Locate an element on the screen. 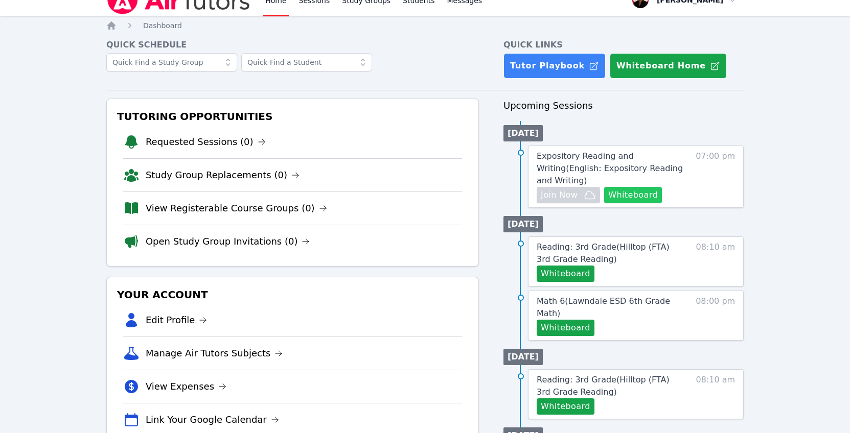  a: View Expenses is located at coordinates (186, 387).